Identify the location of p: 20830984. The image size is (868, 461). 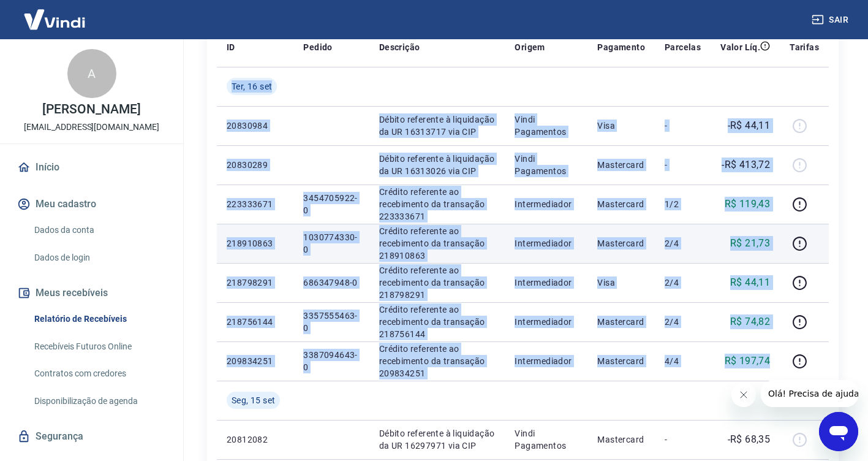
(255, 126).